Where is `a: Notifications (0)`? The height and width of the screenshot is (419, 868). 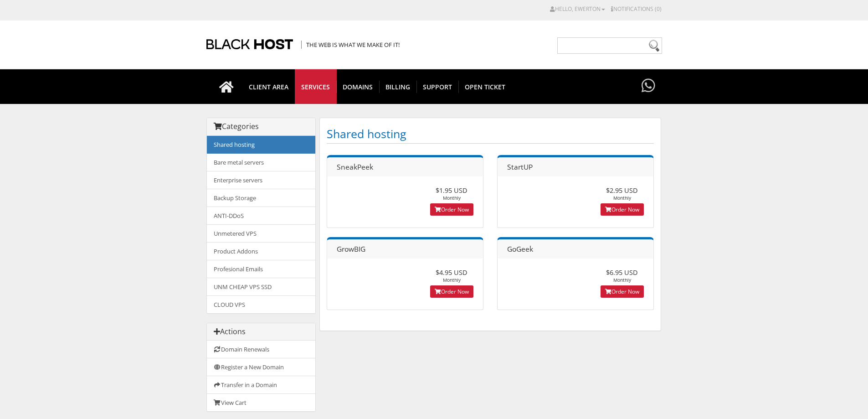 a: Notifications (0) is located at coordinates (636, 9).